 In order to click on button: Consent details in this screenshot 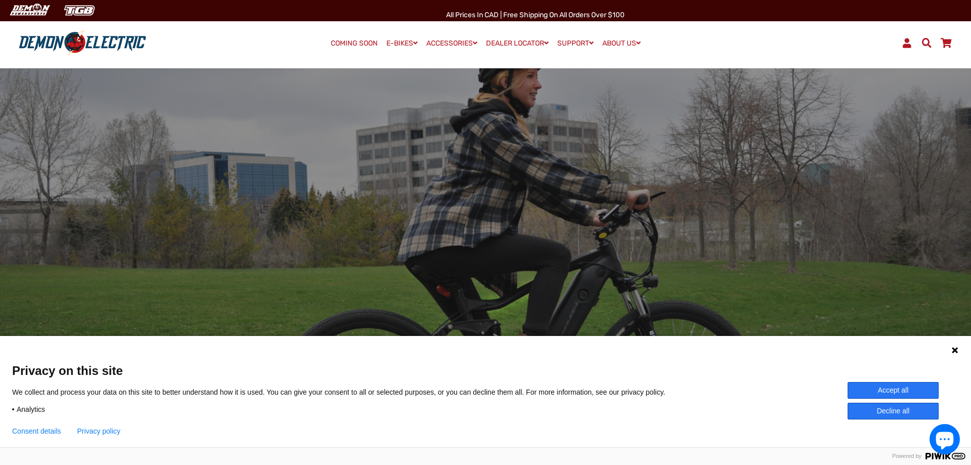, I will do `click(36, 431)`.